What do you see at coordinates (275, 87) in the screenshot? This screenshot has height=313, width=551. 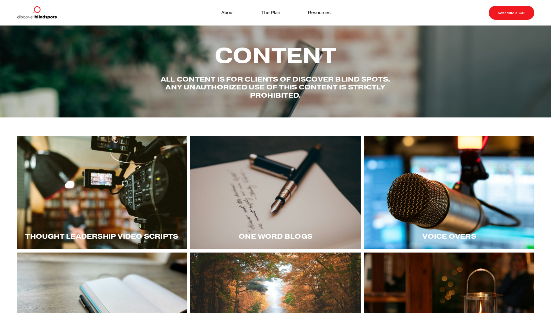 I see `h4: All content is for Clients of Discover Blind spots. Any unauthorized use of this content is stric...` at bounding box center [275, 87].